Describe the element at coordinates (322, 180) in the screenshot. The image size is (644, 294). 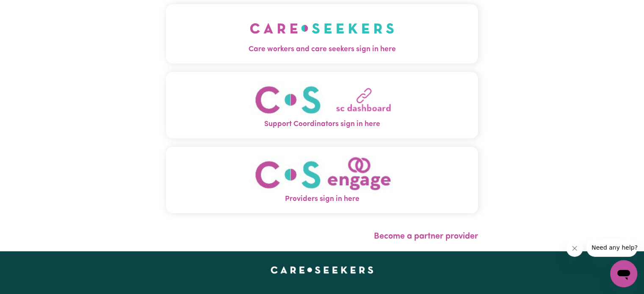
I see `button: Providers sign in here` at that location.